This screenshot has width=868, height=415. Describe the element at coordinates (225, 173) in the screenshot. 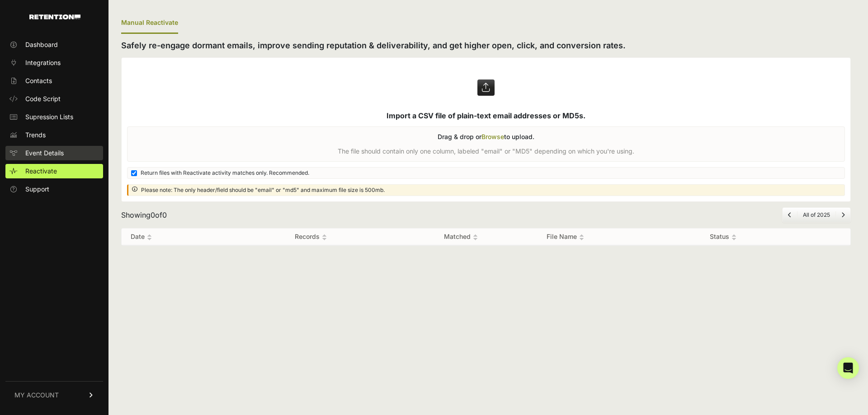

I see `span: Return files with Reactivate activity matches only. Recommended.` at that location.